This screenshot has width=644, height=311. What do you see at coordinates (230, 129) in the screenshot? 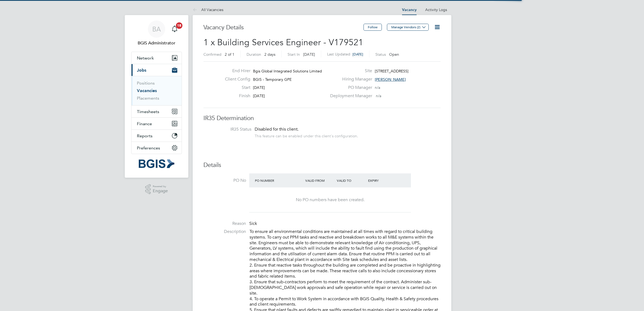
I see `label: IR35 Status` at bounding box center [230, 129].